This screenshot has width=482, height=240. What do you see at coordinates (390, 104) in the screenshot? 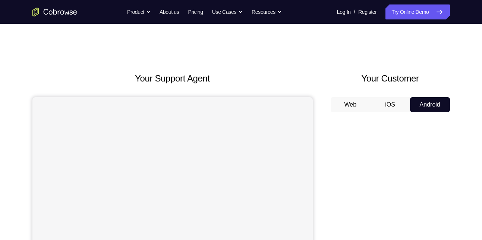
I see `button: iOS` at bounding box center [390, 104].